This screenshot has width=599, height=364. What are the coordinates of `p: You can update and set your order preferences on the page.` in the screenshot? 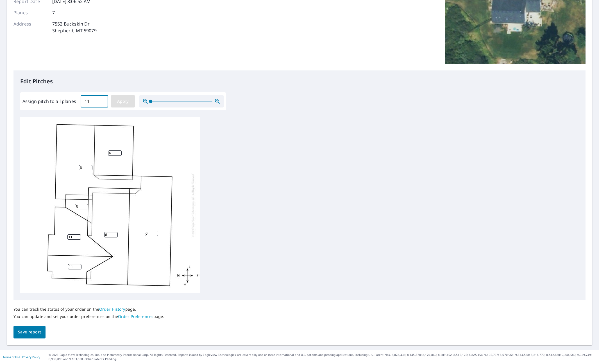 It's located at (89, 317).